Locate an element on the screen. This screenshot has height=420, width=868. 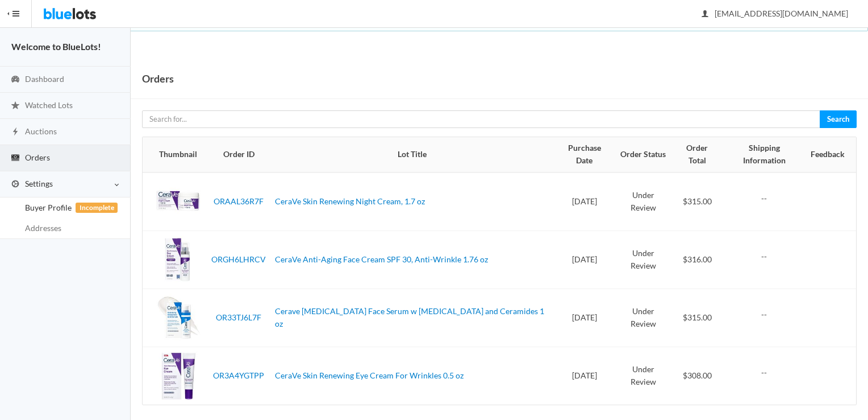
th: Purchase Date is located at coordinates (584, 154).